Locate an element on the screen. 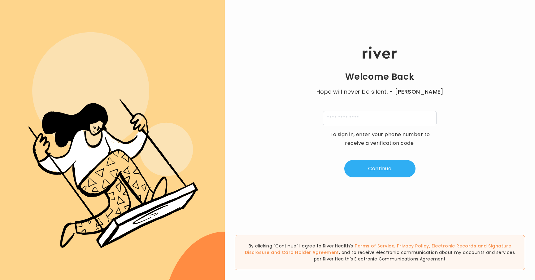 The width and height of the screenshot is (535, 280). p: To sign in, enter your phone number to receive a verification code. is located at coordinates (380, 139).